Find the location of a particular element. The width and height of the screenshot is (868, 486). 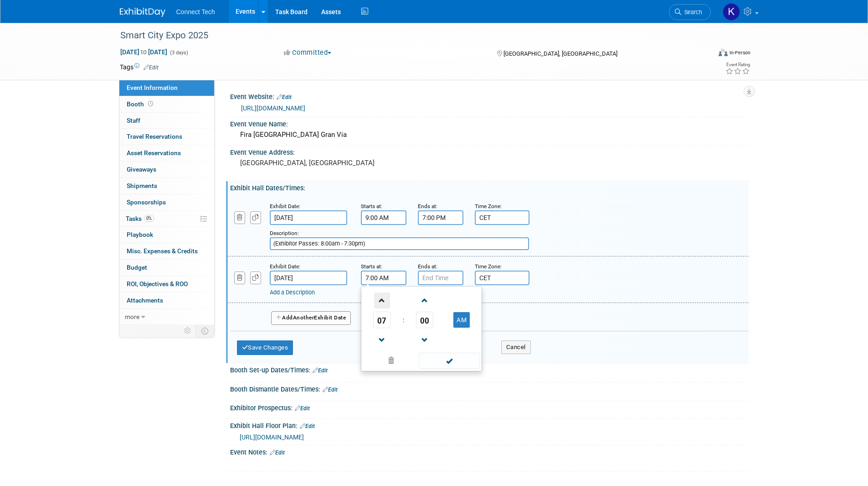

span: Budget is located at coordinates (137, 267).